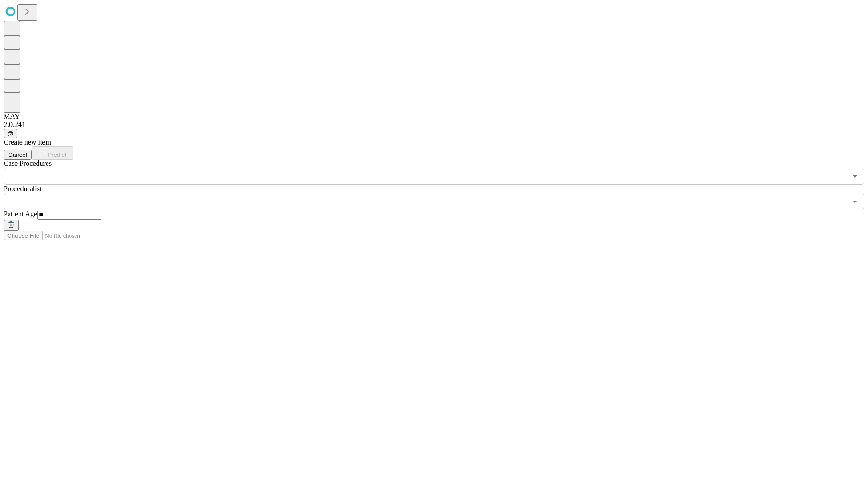  What do you see at coordinates (18, 155) in the screenshot?
I see `span: Cancel` at bounding box center [18, 155].